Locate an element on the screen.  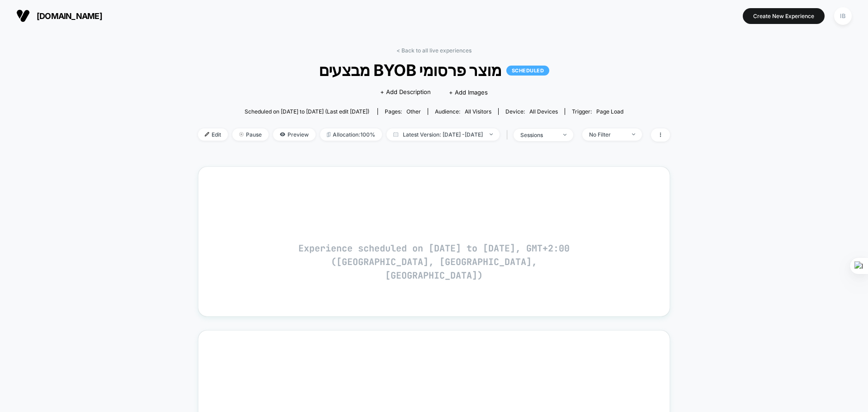
span: All Visitors is located at coordinates (478, 111).